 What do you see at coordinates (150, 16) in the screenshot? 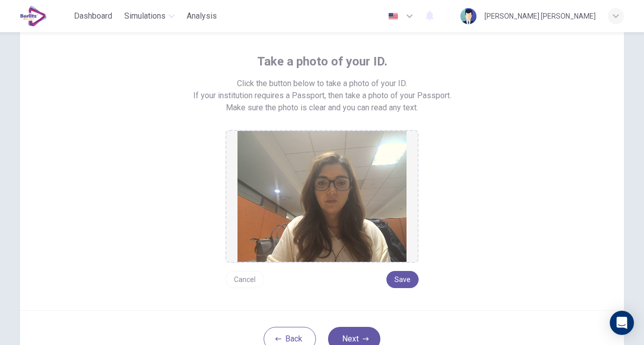
I see `button: Simulations` at bounding box center [150, 16].